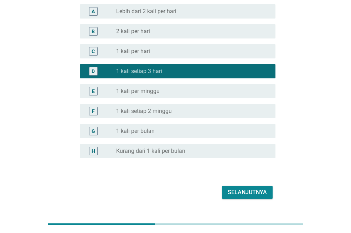 Image resolution: width=351 pixels, height=233 pixels. What do you see at coordinates (93, 51) in the screenshot?
I see `div: C` at bounding box center [93, 51].